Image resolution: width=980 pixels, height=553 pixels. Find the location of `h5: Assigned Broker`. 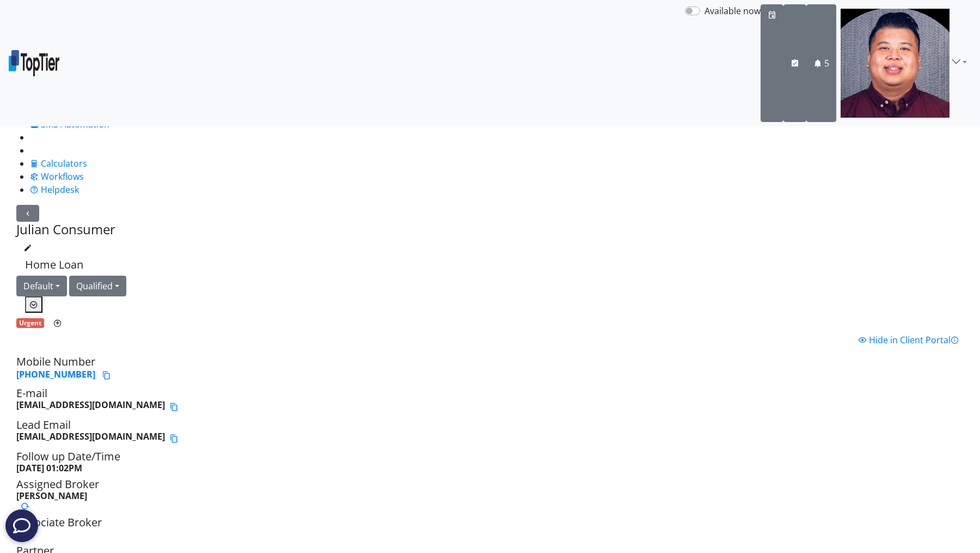

h5: Assigned Broker is located at coordinates (490, 494).